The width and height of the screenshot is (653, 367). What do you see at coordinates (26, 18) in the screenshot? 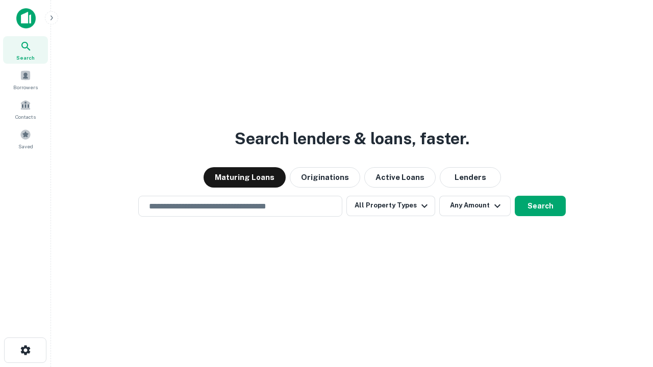
I see `img: capitalize-icon.png` at bounding box center [26, 18].